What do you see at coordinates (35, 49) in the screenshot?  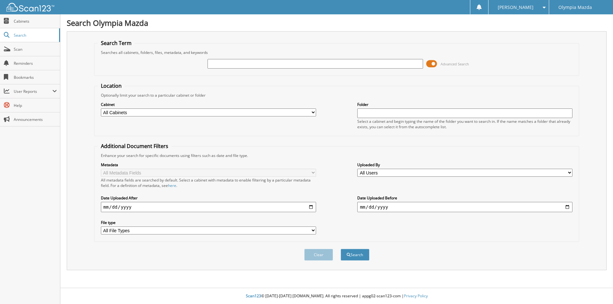 I see `span: Scan` at bounding box center [35, 49].